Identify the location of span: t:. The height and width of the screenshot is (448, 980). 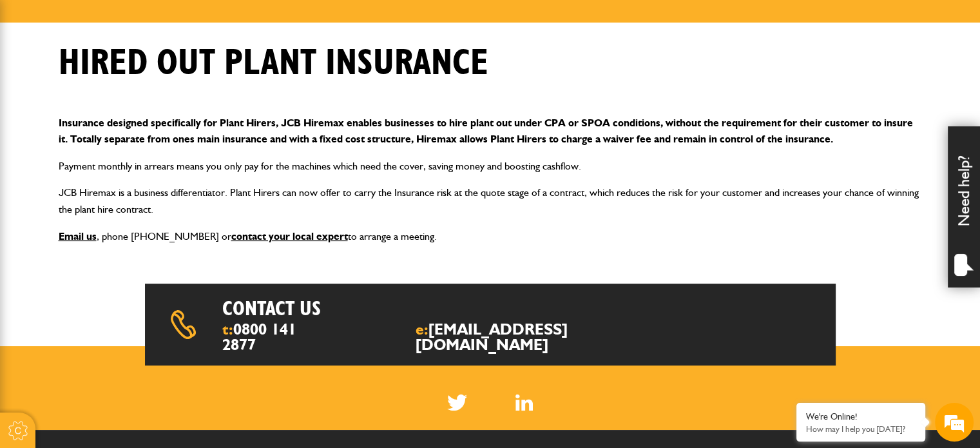
(265, 337).